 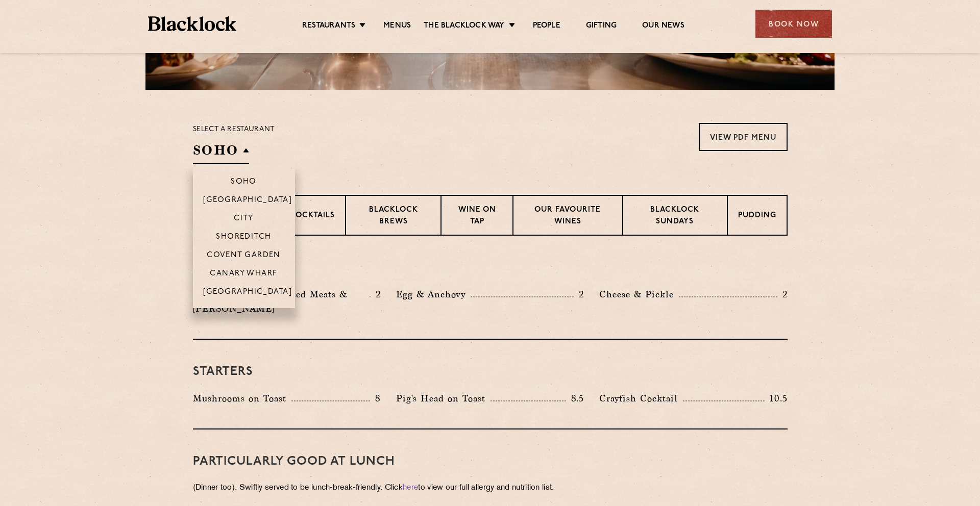 What do you see at coordinates (329, 26) in the screenshot?
I see `a: Restaurants` at bounding box center [329, 26].